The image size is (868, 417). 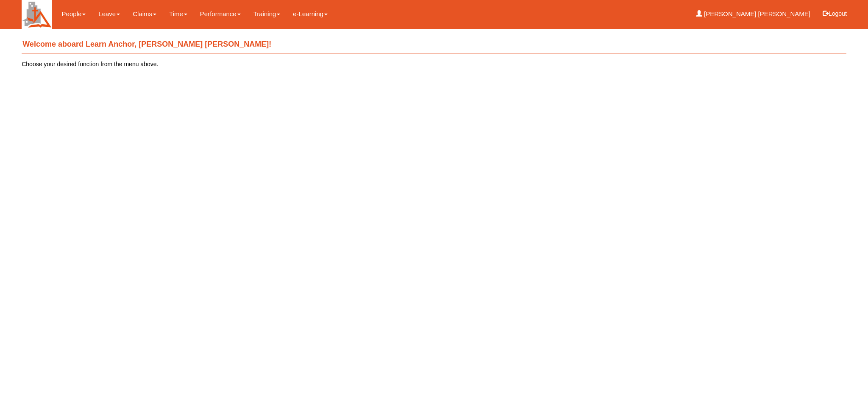 What do you see at coordinates (310, 14) in the screenshot?
I see `a: e-Learning` at bounding box center [310, 14].